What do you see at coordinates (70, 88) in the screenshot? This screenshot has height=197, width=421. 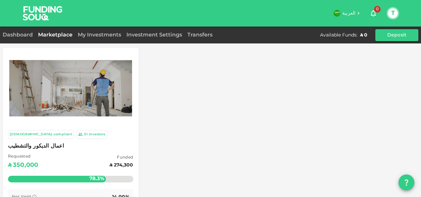 I see `img: Marketplace Logo` at bounding box center [70, 88].